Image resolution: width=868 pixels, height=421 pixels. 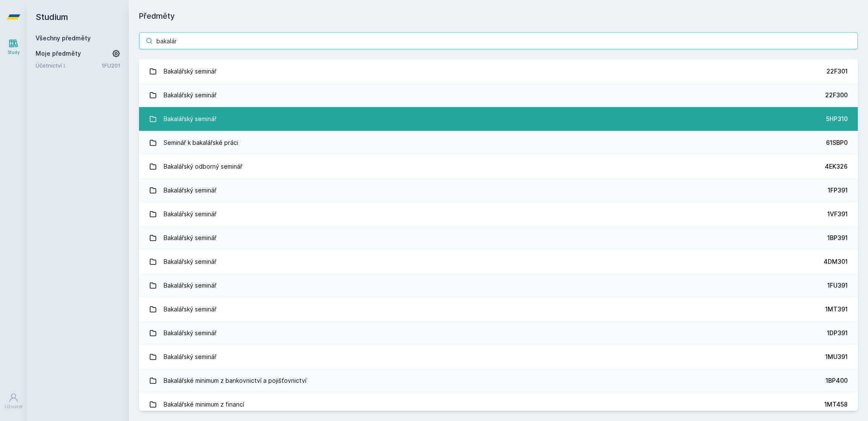 I want to click on div: 4EK326, so click(x=836, y=166).